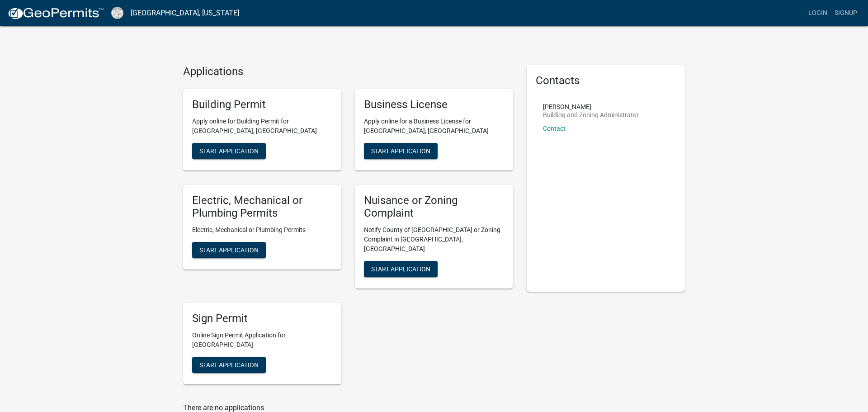 This screenshot has height=412, width=868. What do you see at coordinates (117, 12) in the screenshot?
I see `img: Cook County, Georgia` at bounding box center [117, 12].